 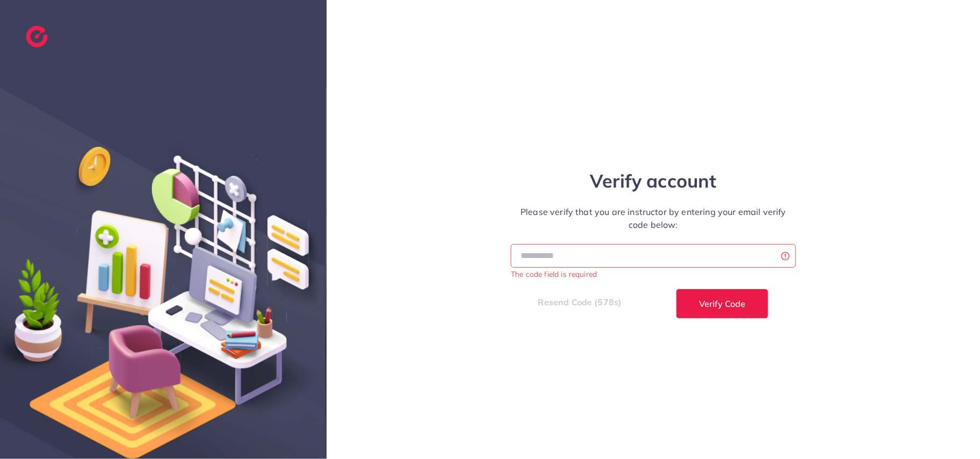 What do you see at coordinates (722, 304) in the screenshot?
I see `span: Verify Code` at bounding box center [722, 304].